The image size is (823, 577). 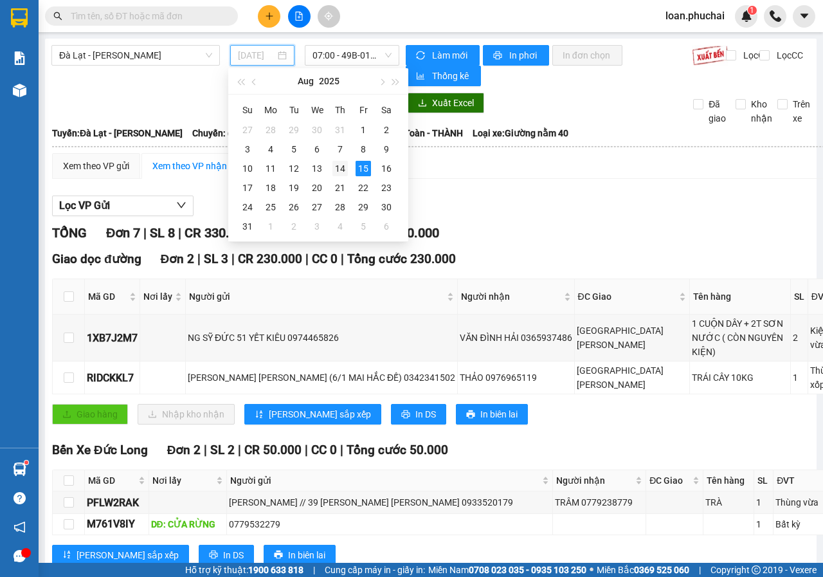 What do you see at coordinates (804, 16) in the screenshot?
I see `span: caret-down` at bounding box center [804, 16].